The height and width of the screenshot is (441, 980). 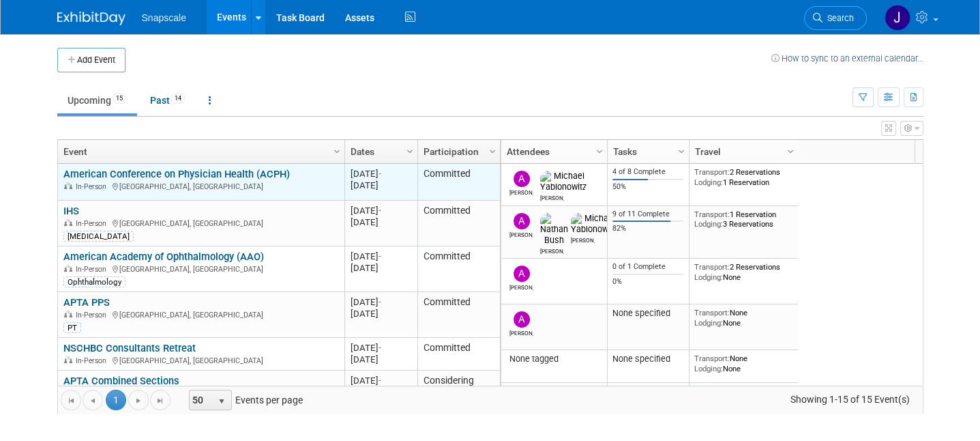 I want to click on a: NSCHBC Consultants Retreat, so click(x=129, y=348).